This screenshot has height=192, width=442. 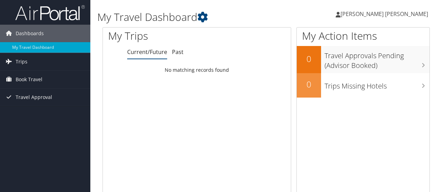 What do you see at coordinates (363, 36) in the screenshot?
I see `h1: My Action Items` at bounding box center [363, 36].